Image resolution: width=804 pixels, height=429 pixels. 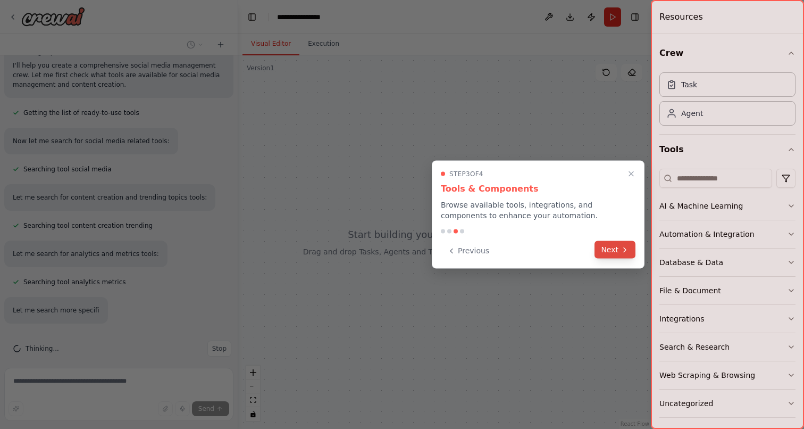 What do you see at coordinates (538, 189) in the screenshot?
I see `h3: Tools & Components` at bounding box center [538, 189].